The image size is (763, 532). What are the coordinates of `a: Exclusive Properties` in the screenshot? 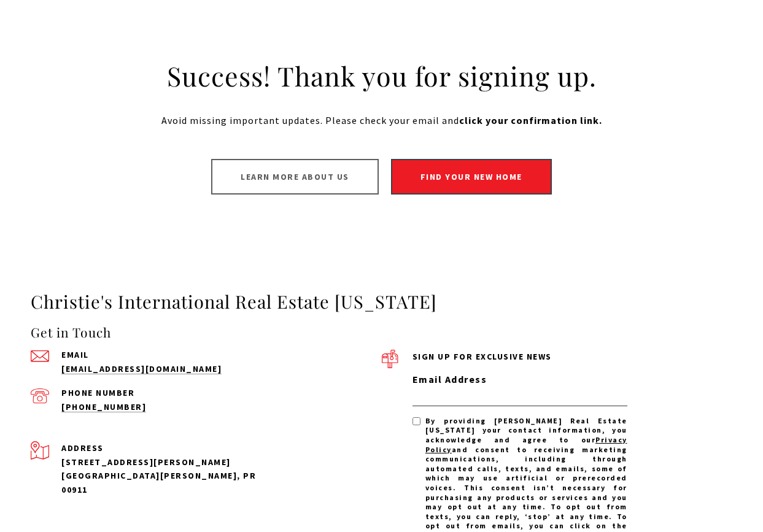 It's located at (312, 45).